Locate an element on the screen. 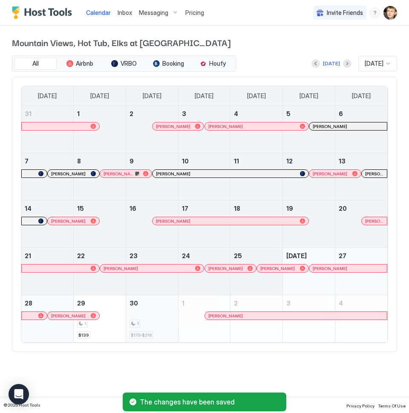  a: September 19, 2025 is located at coordinates (309, 208).